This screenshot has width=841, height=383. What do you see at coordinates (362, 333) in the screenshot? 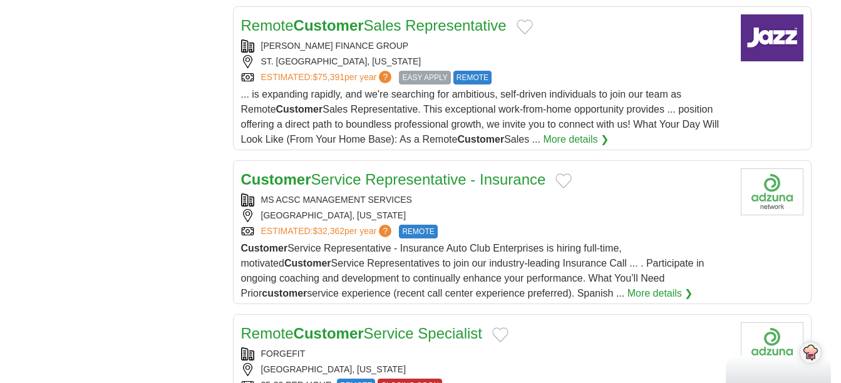
I see `a: RemoteCustomerService Specialist` at bounding box center [362, 333].